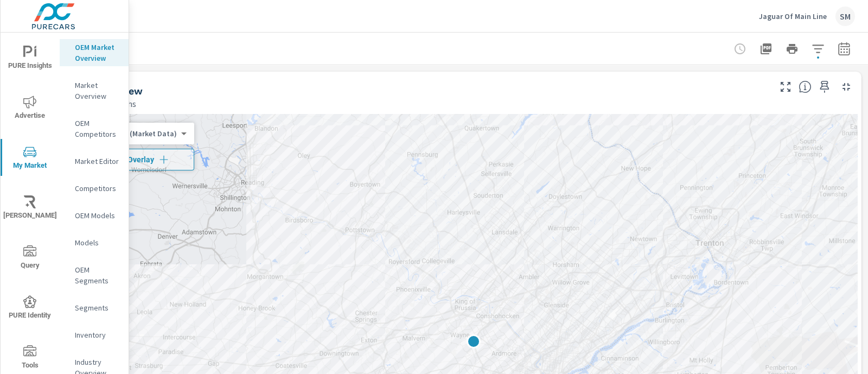  Describe the element at coordinates (97, 308) in the screenshot. I see `p: Segments` at that location.